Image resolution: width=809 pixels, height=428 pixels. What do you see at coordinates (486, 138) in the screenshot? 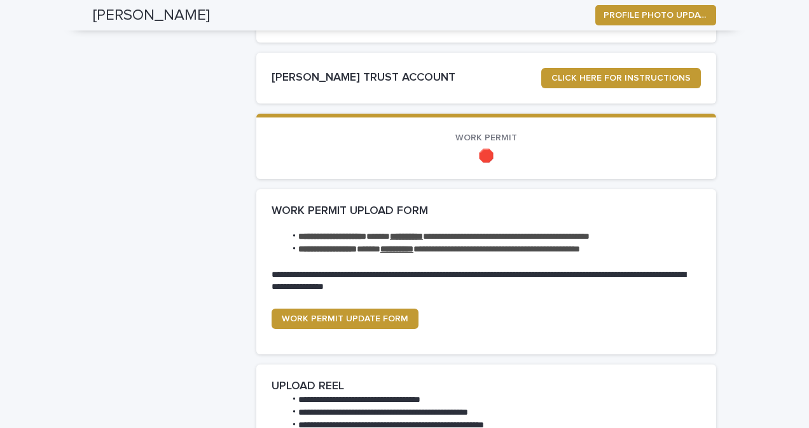
I see `span: WORK PERMIT` at bounding box center [486, 138].